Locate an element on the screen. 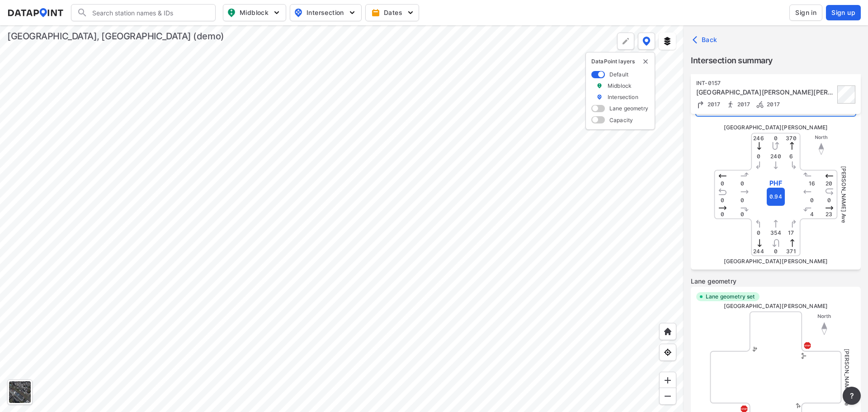  img: MAAAAAElFTkSuQmCC is located at coordinates (668, 396).